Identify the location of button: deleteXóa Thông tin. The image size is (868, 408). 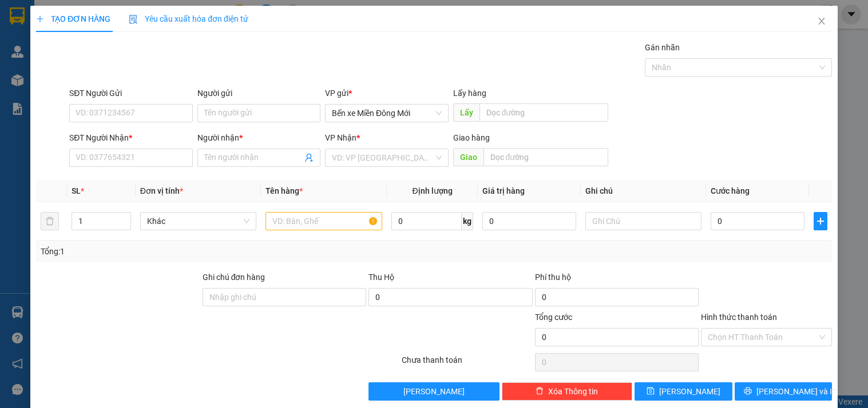
(567, 392).